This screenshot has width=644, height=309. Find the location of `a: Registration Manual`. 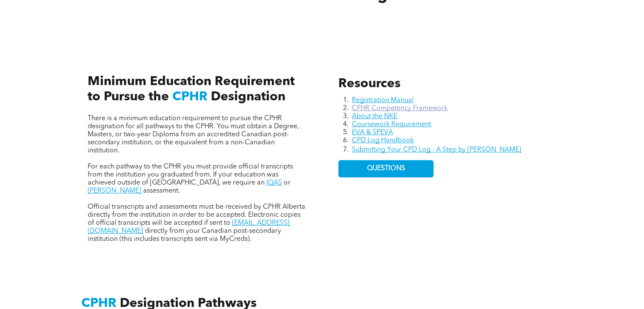

a: Registration Manual is located at coordinates (383, 100).